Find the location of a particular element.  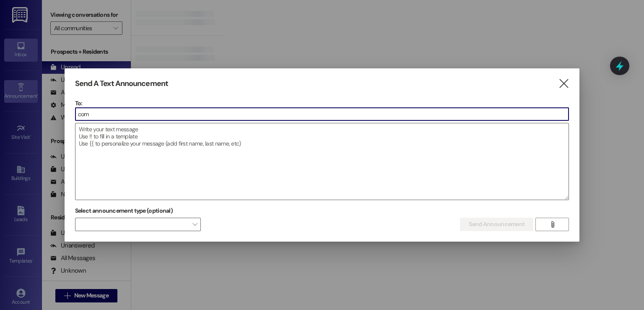

span: Send Announcement is located at coordinates (496, 224).